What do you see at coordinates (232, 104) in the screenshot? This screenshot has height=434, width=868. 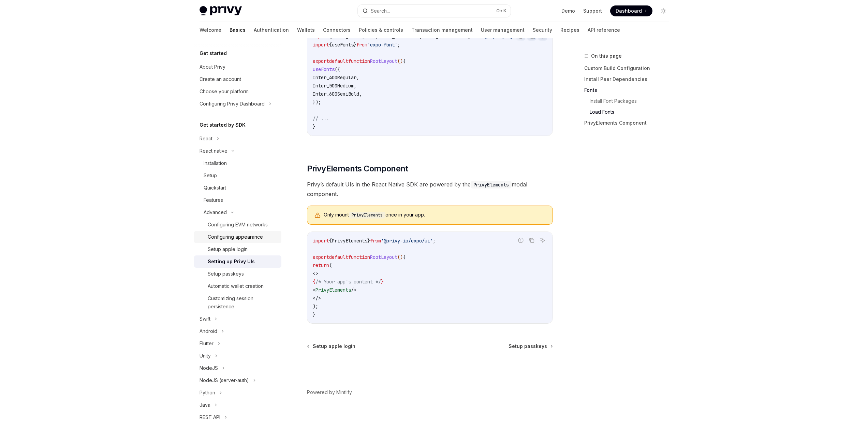 I see `div: Configuring Privy Dashboard` at bounding box center [232, 104].